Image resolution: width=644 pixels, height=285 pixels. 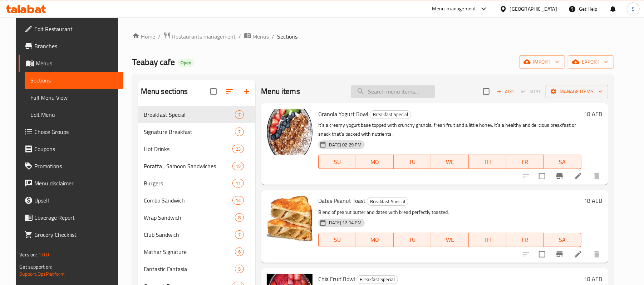 What do you see at coordinates (196, 166) in the screenshot?
I see `div: Poratta , Samoon Sandwiches15` at bounding box center [196, 166].